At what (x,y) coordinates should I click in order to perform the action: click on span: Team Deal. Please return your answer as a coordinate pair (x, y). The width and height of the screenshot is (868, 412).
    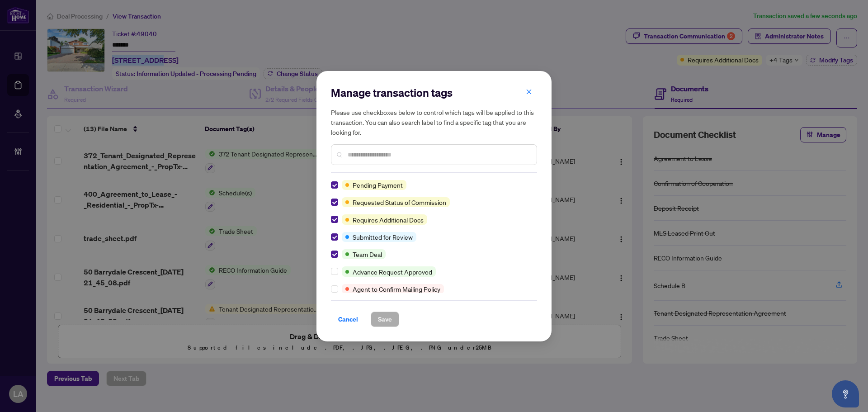
    Looking at the image, I should click on (368, 254).